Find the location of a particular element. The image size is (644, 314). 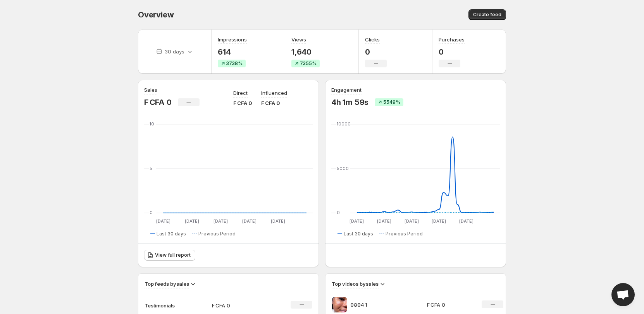

span: 3738% is located at coordinates (234, 63).